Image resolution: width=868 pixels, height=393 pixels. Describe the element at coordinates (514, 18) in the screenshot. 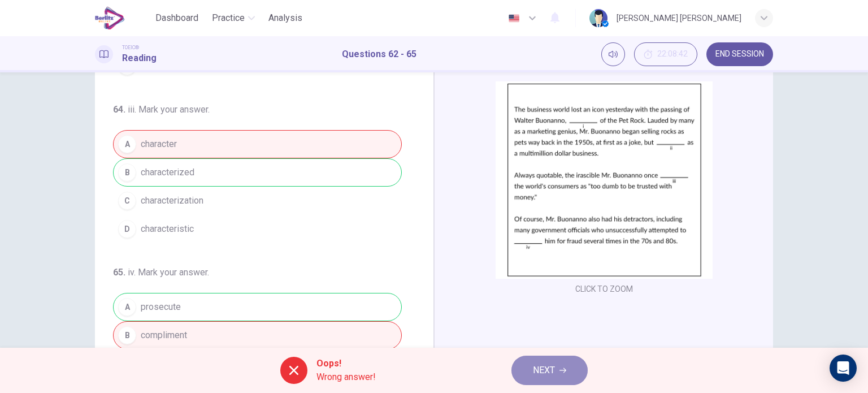

I see `img: en` at that location.